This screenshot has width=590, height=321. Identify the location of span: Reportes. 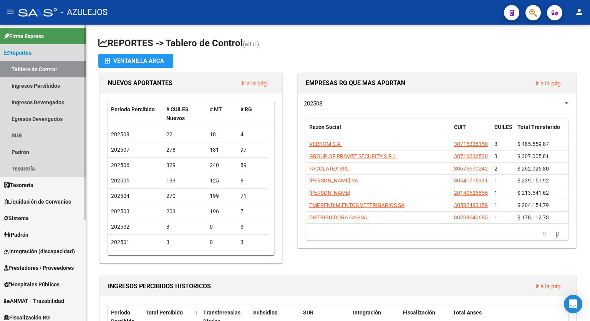
(18, 53).